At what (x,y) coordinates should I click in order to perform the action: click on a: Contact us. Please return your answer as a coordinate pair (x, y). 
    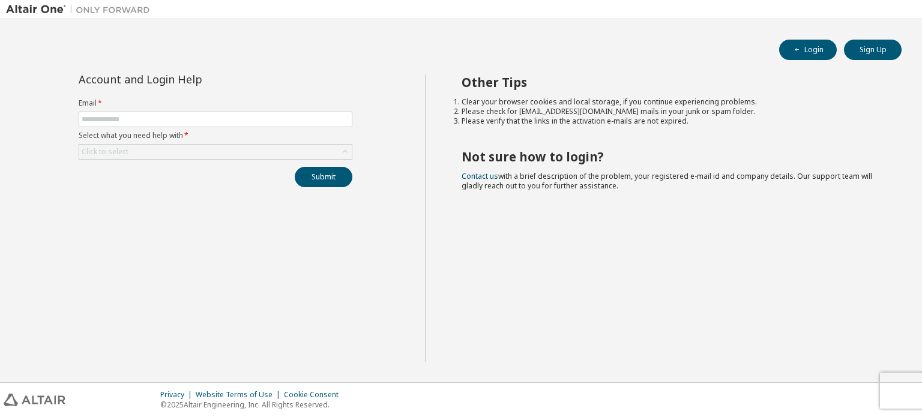
    Looking at the image, I should click on (480, 176).